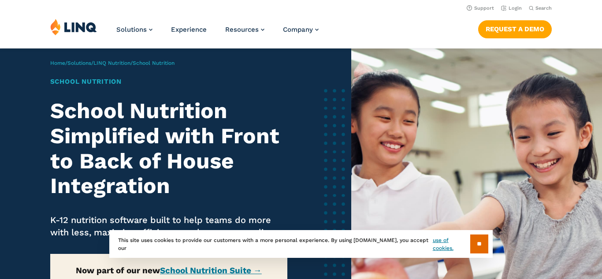 Image resolution: width=602 pixels, height=279 pixels. Describe the element at coordinates (514, 29) in the screenshot. I see `a: Request a Demo` at that location.